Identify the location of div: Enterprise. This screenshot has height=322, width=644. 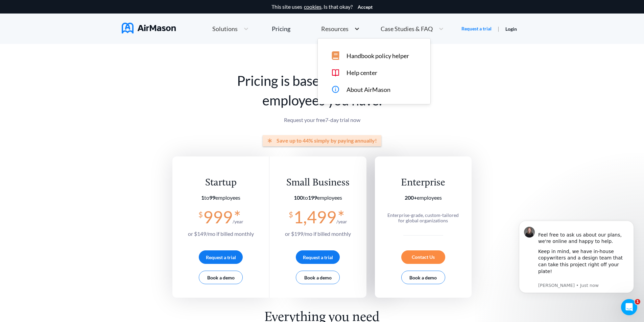
(423, 182).